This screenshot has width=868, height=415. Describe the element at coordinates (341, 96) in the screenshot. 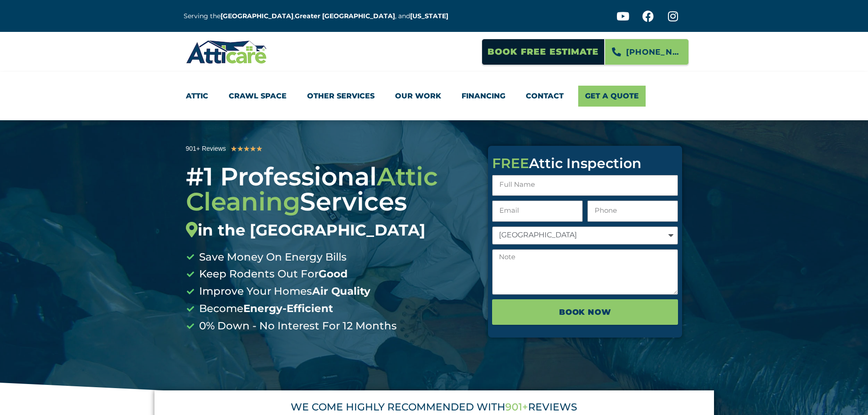

I see `a: Other Services` at that location.